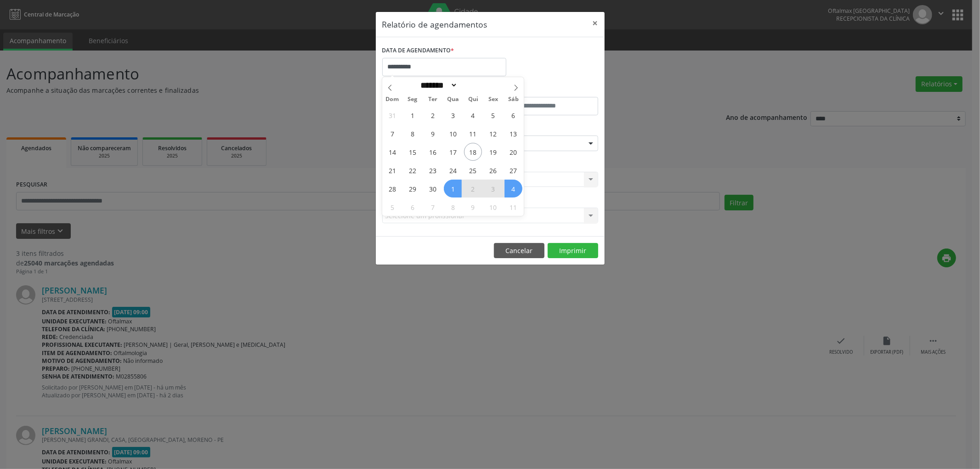 The width and height of the screenshot is (980, 469). I want to click on label: DATA DE AGENDAMENTO, so click(418, 50).